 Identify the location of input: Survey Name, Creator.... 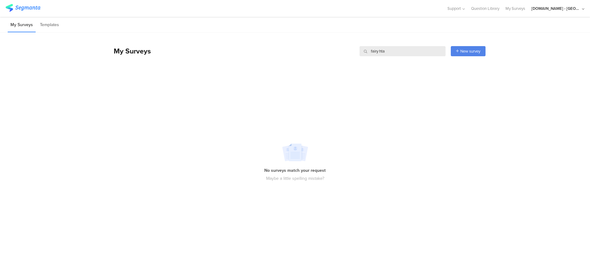
(403, 51).